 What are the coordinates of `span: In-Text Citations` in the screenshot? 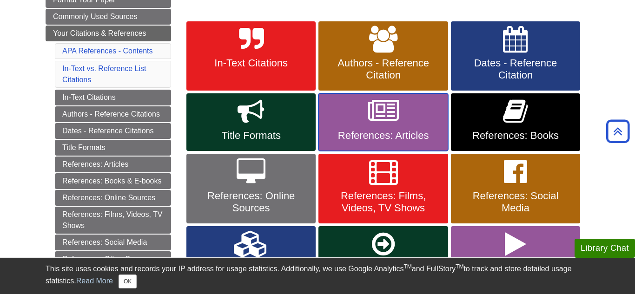 It's located at (251, 63).